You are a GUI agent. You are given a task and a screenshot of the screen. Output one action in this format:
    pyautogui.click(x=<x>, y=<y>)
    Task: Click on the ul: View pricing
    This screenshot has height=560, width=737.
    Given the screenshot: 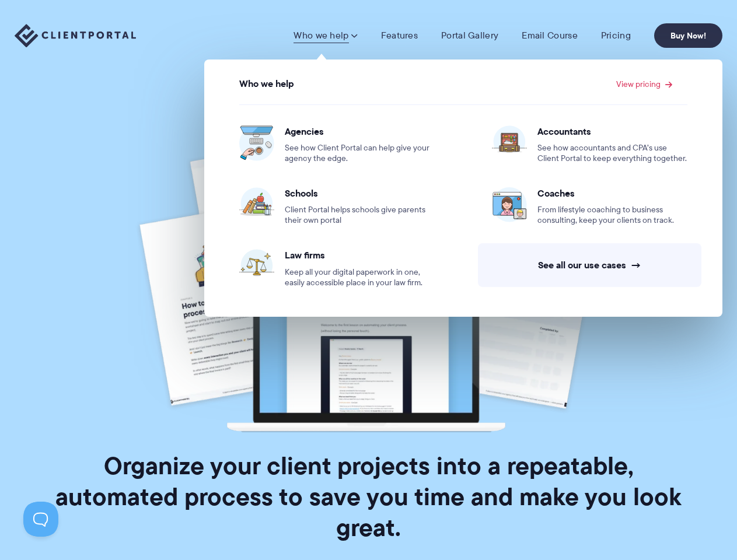 What is the action you would take?
    pyautogui.click(x=463, y=197)
    